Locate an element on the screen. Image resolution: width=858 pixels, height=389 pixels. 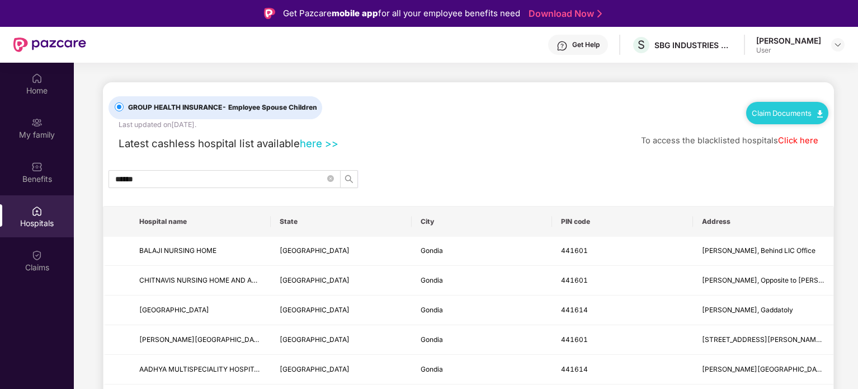
td: Ganesh Nagar, Behind LIC Office is located at coordinates (763, 251).